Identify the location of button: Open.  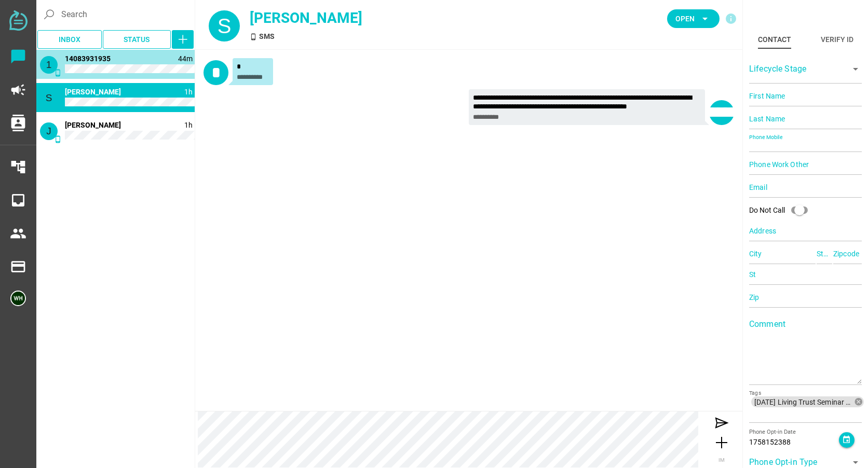
(693, 19).